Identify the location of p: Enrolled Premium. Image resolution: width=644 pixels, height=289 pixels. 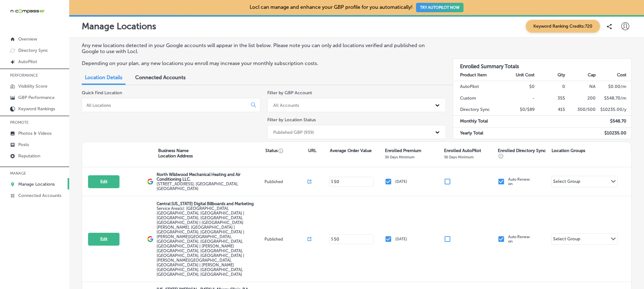
(403, 151).